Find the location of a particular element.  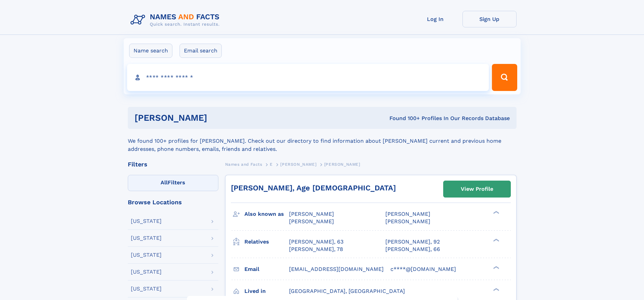

a: E is located at coordinates (271, 164).